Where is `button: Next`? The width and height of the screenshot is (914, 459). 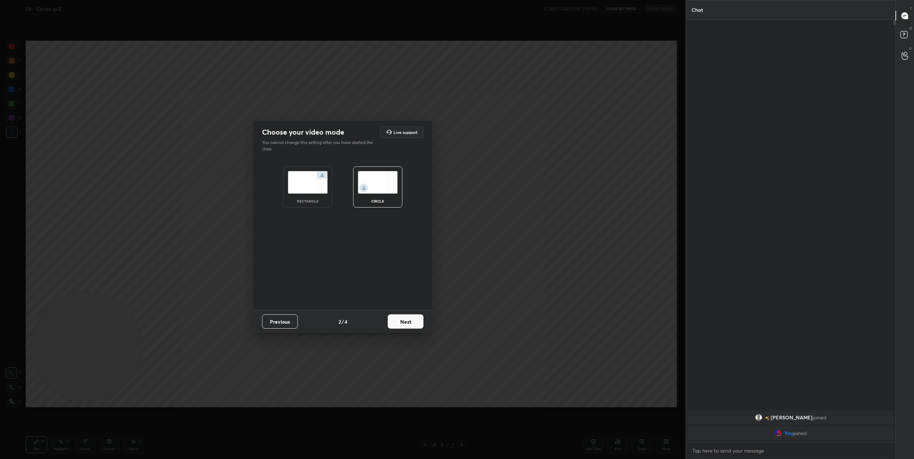
button: Next is located at coordinates (405, 321).